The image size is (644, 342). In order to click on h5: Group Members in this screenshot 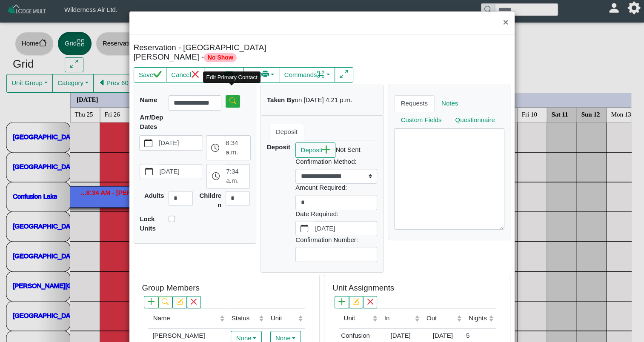, I will do `click(170, 288)`.